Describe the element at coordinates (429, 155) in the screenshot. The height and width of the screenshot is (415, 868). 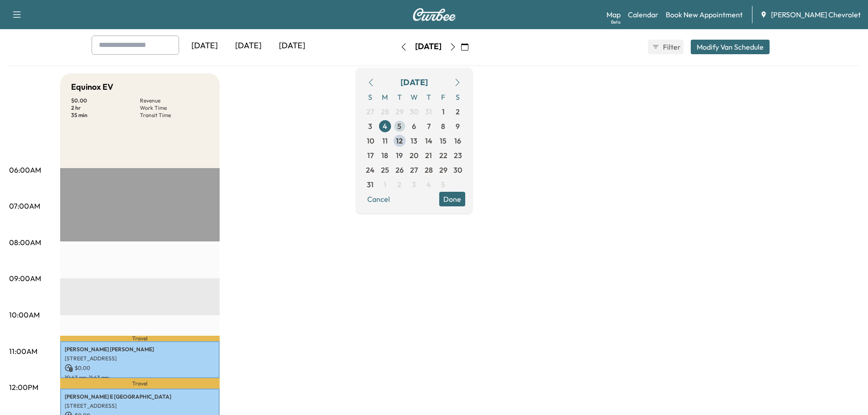
I see `span: 21` at that location.